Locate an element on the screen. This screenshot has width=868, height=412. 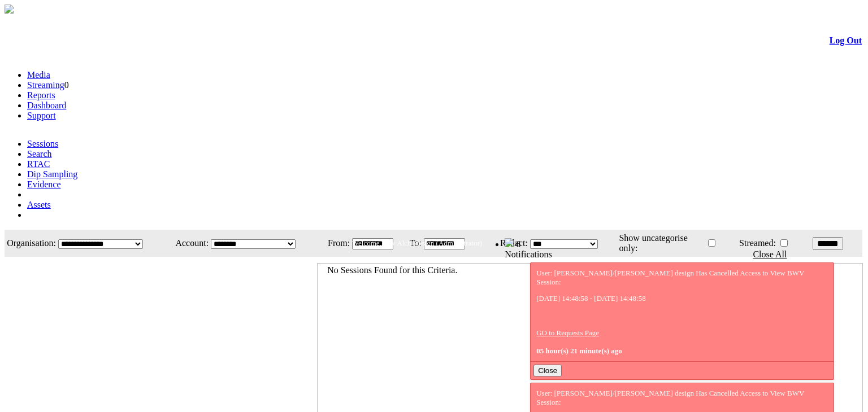
span: No Sessions Found for this Criteria. is located at coordinates (392, 269).